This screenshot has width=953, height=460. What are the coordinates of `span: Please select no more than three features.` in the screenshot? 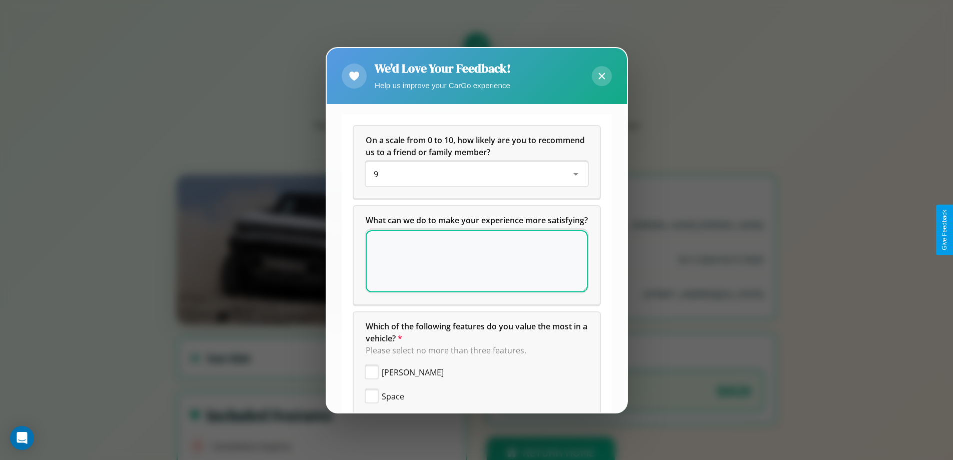 It's located at (446, 350).